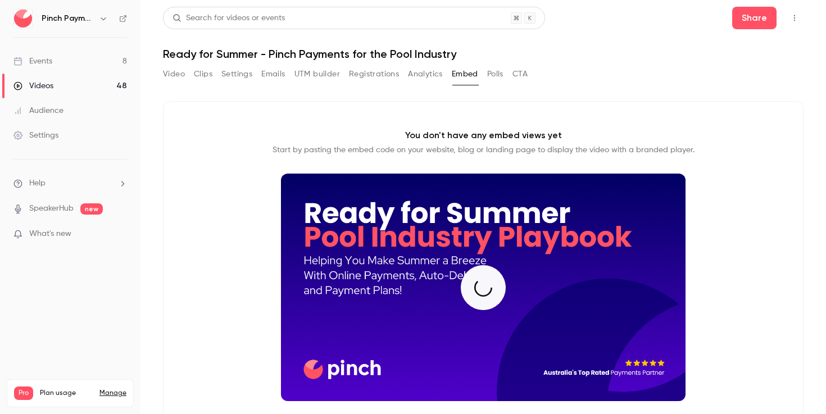  What do you see at coordinates (465, 74) in the screenshot?
I see `button: Embed` at bounding box center [465, 74].